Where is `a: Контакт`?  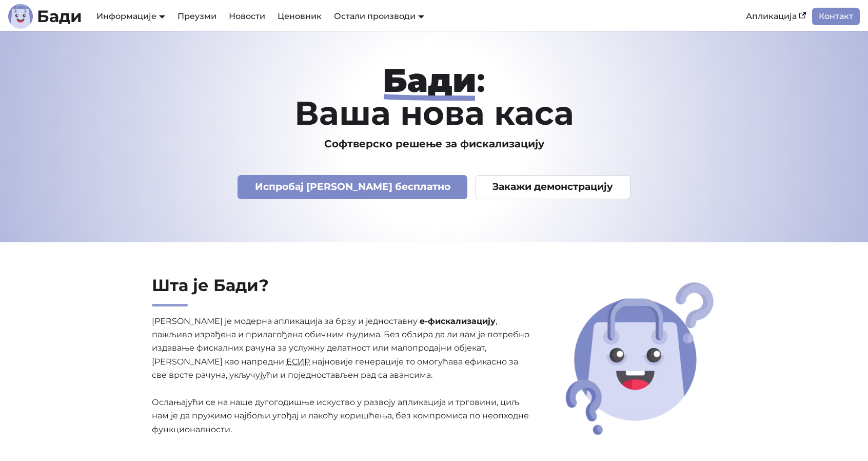 a: Контакт is located at coordinates (836, 17).